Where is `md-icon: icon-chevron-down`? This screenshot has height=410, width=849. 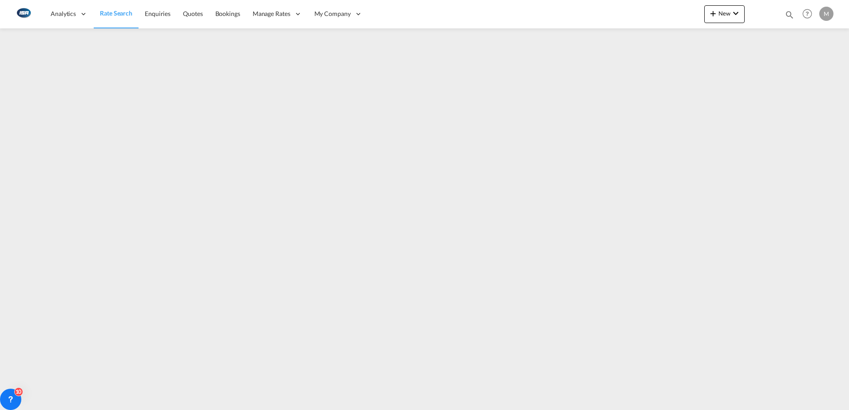
md-icon: icon-chevron-down is located at coordinates (736, 13).